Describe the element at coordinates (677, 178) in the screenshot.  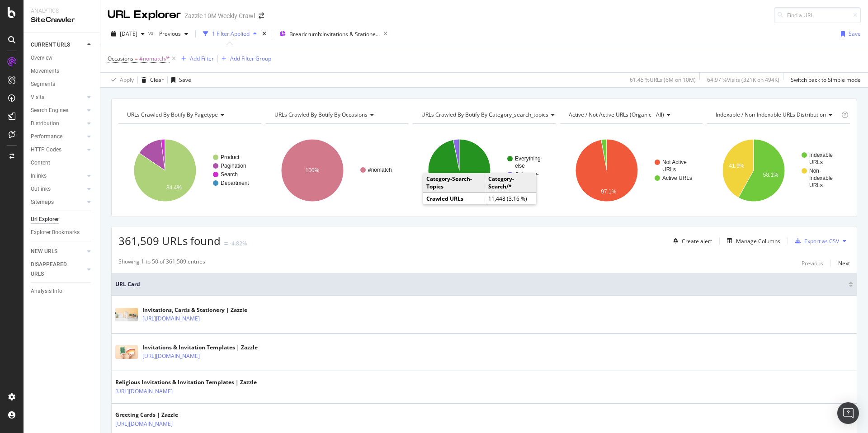
I see `text: Active URLs` at that location.